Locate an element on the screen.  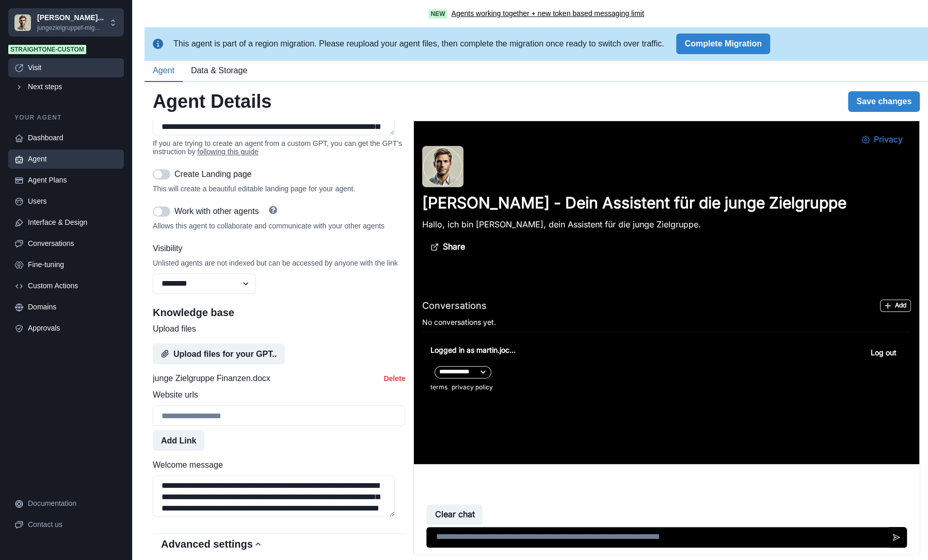
button: Complete Migration is located at coordinates (722, 44).